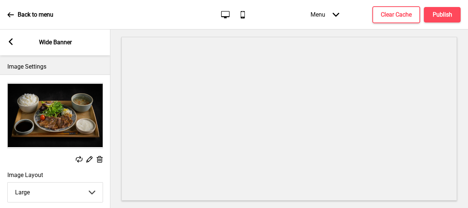 The image size is (468, 208). I want to click on button: Clear Cache, so click(396, 15).